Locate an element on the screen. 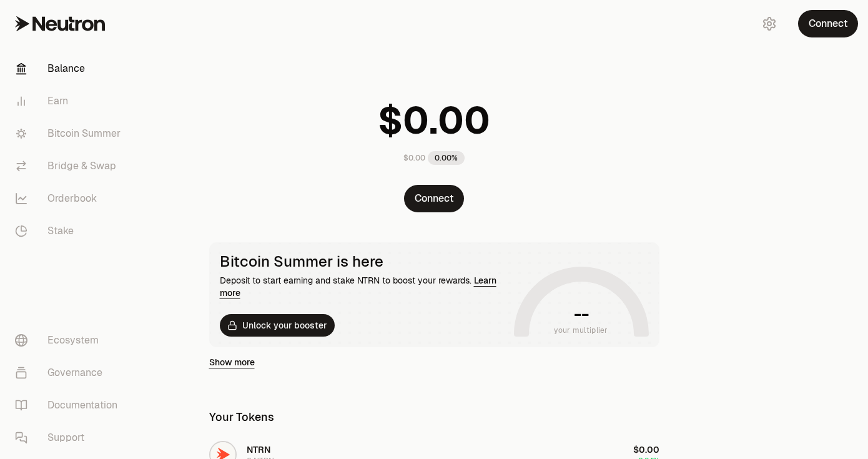  a: Bitcoin Summer is located at coordinates (70, 133).